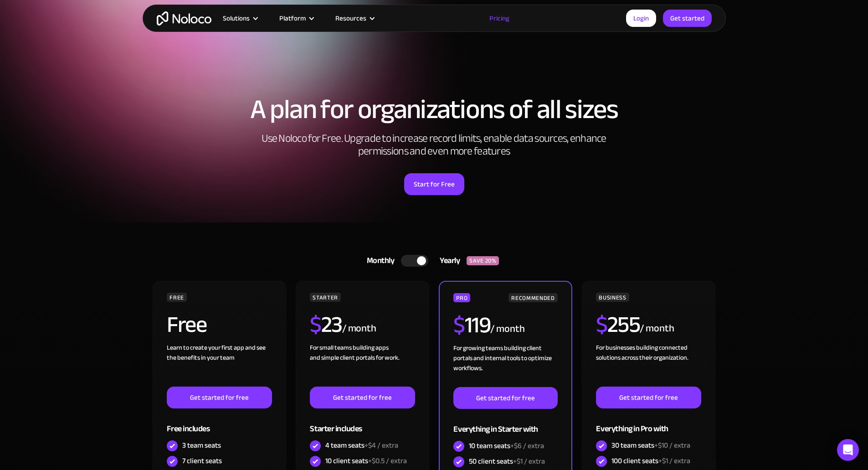 The height and width of the screenshot is (470, 868). I want to click on div: SAVE 20%, so click(482, 260).